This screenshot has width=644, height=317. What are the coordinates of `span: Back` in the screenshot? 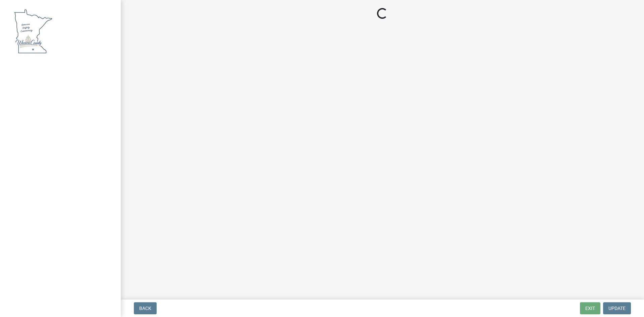 It's located at (145, 308).